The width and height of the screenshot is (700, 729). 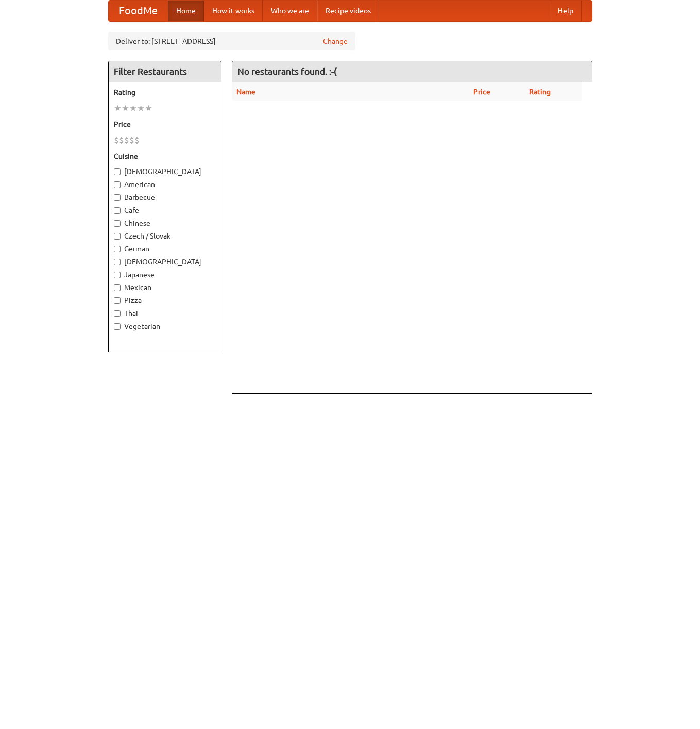 I want to click on input: Mexican, so click(x=117, y=287).